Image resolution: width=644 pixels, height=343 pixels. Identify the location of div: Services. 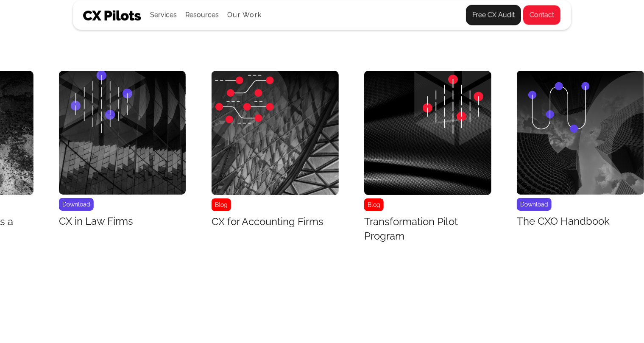
(163, 15).